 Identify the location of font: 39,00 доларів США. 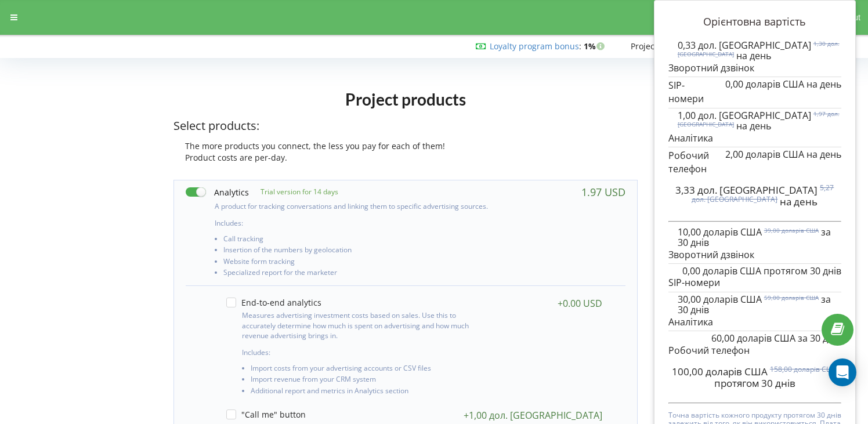
(791, 230).